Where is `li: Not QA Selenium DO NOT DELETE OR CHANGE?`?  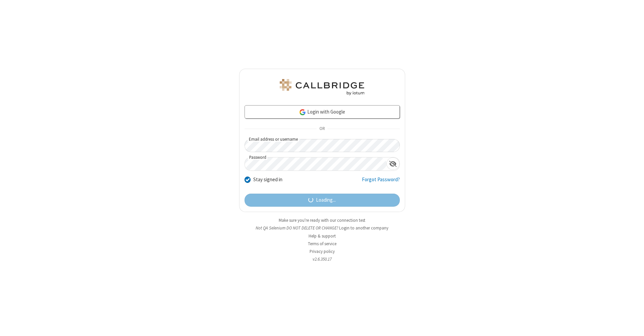 li: Not QA Selenium DO NOT DELETE OR CHANGE? is located at coordinates (322, 228).